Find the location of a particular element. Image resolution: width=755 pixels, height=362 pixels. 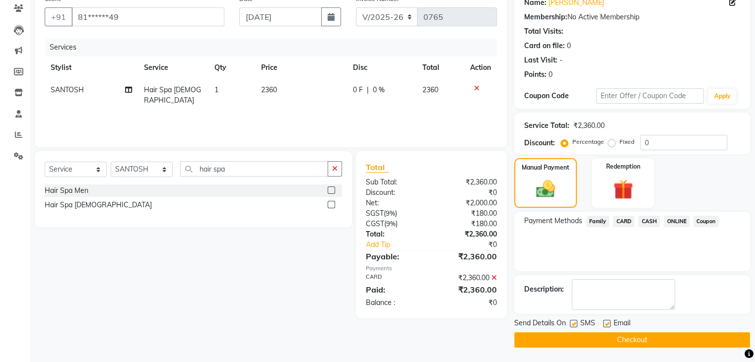

span: Payment Methods is located at coordinates (553, 221).